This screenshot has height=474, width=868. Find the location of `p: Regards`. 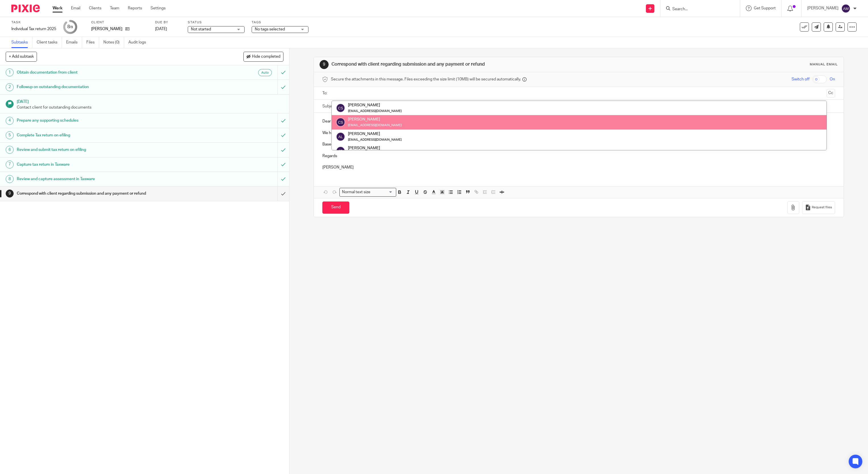

p: Regards is located at coordinates (579, 156).